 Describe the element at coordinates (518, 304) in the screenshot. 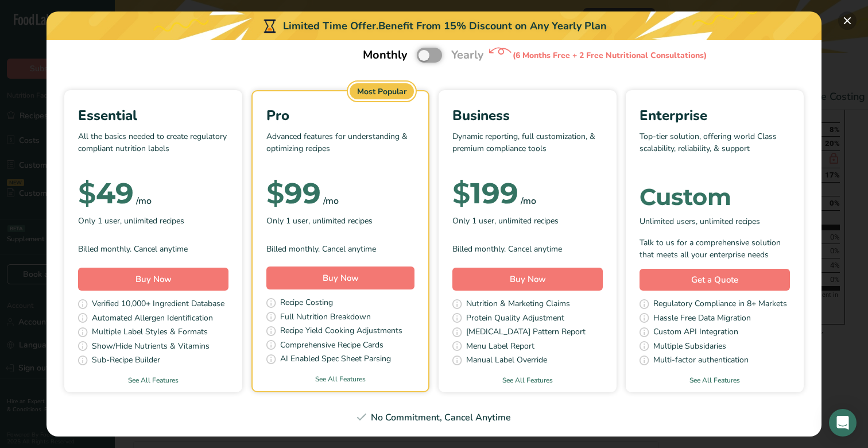

I see `span: Nutrition & Marketing Claims` at that location.